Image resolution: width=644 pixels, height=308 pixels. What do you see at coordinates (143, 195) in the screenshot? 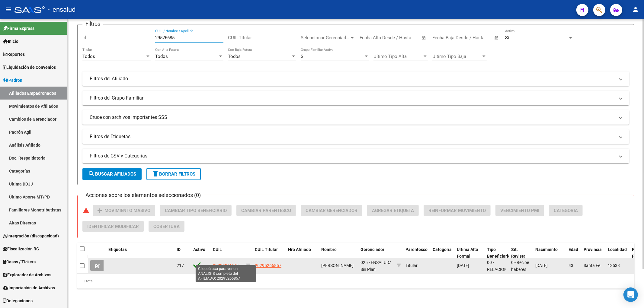
I see `h3: Acciones sobre los elementos seleccionados (0)` at bounding box center [143, 195].